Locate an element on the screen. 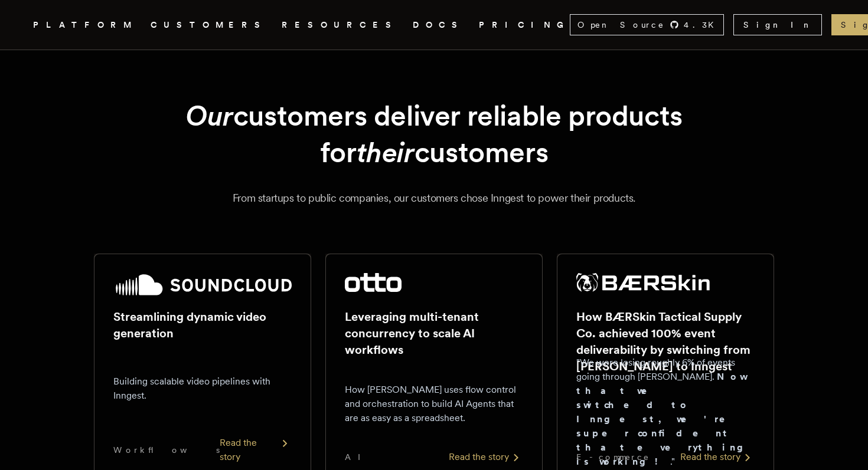 The image size is (868, 470). a: CUSTOMERS is located at coordinates (209, 25).